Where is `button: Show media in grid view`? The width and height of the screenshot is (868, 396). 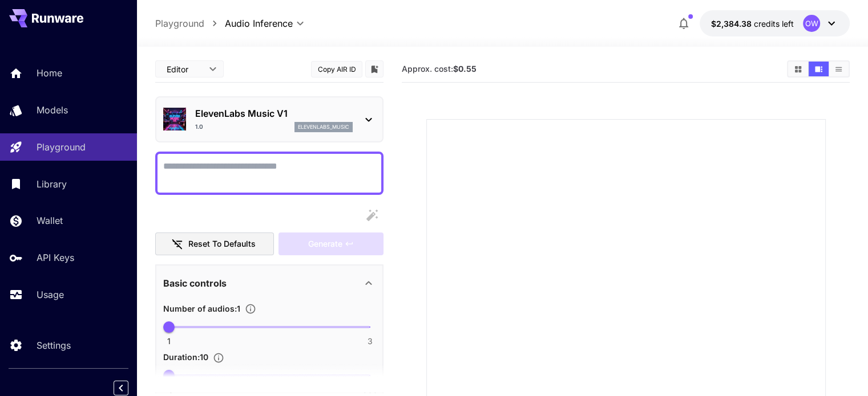 button: Show media in grid view is located at coordinates (798, 69).